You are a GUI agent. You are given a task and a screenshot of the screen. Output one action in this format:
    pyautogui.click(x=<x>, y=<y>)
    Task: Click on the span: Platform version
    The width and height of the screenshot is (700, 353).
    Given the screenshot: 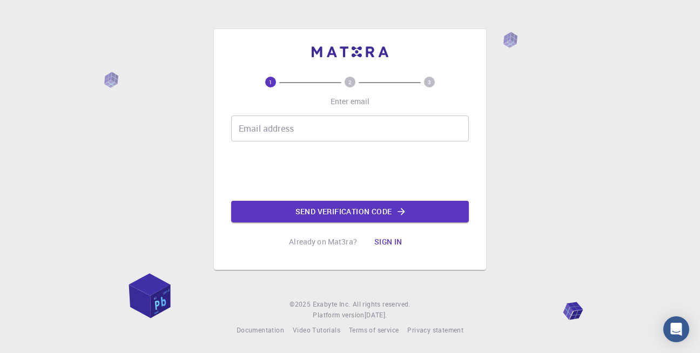 What is the action you would take?
    pyautogui.click(x=338, y=316)
    